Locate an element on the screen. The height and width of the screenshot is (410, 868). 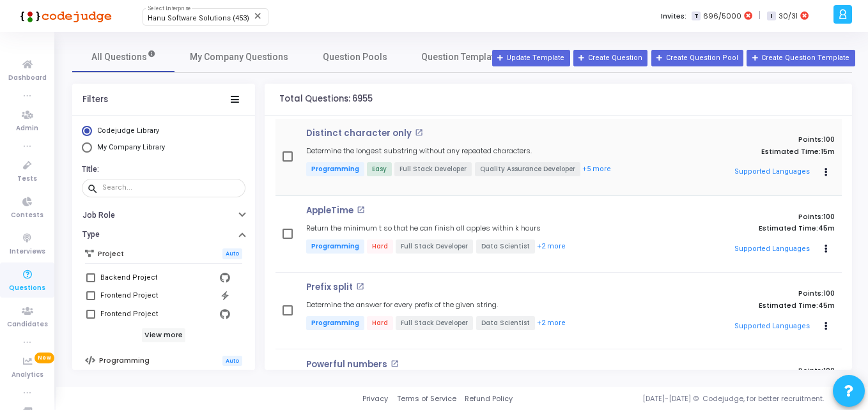
h6: Job Role is located at coordinates (98, 215).